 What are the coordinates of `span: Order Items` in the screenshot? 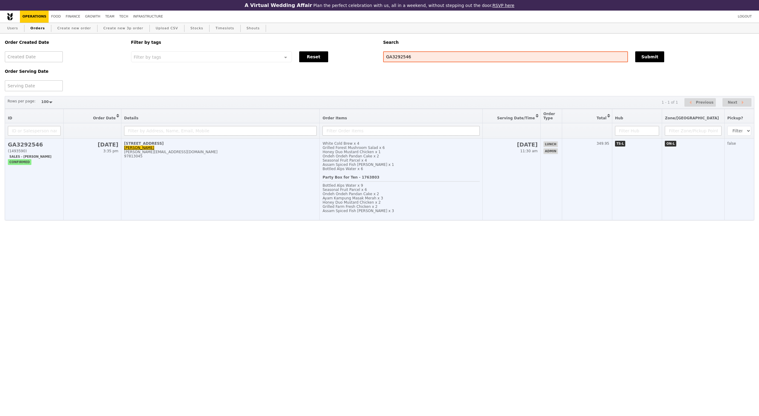 It's located at (335, 118).